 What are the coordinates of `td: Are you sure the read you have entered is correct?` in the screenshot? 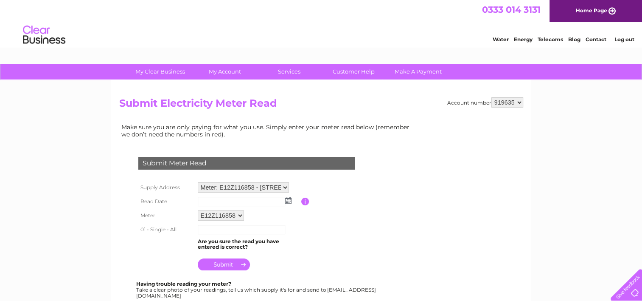 It's located at (248, 244).